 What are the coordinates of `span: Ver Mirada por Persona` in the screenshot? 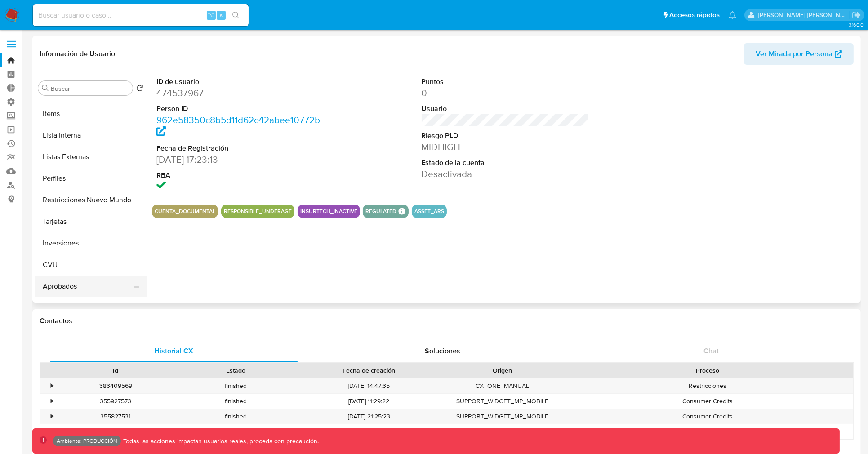 It's located at (794, 54).